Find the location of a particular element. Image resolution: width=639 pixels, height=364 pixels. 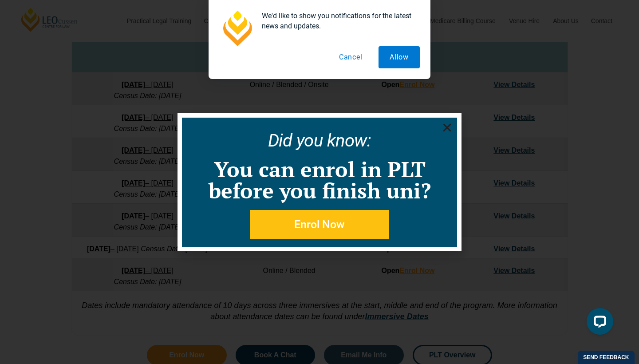

a: Enrol Now is located at coordinates (320, 224).